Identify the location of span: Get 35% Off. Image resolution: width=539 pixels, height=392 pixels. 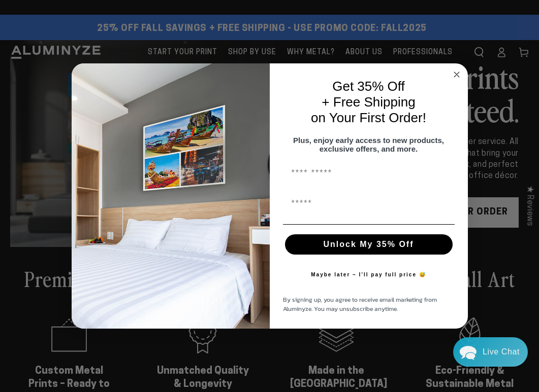
(368, 86).